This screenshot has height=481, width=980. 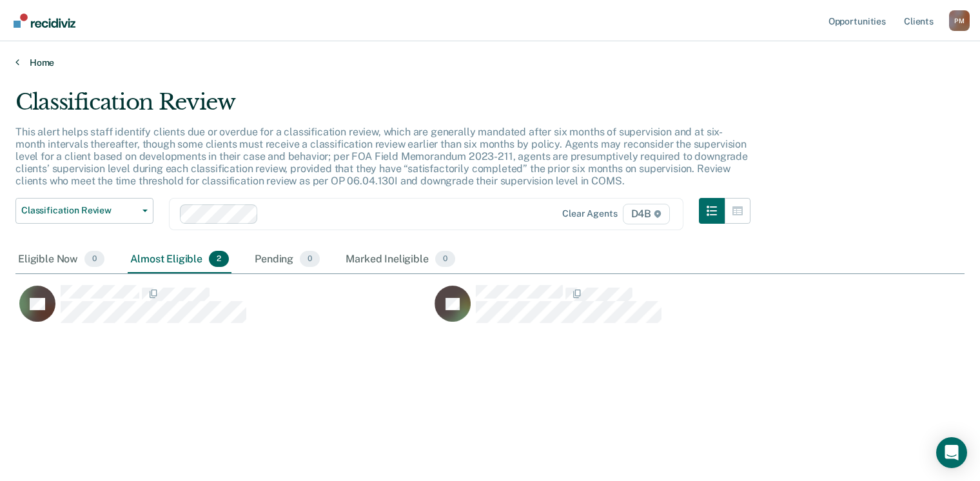 What do you see at coordinates (490, 62) in the screenshot?
I see `a: Home` at bounding box center [490, 62].